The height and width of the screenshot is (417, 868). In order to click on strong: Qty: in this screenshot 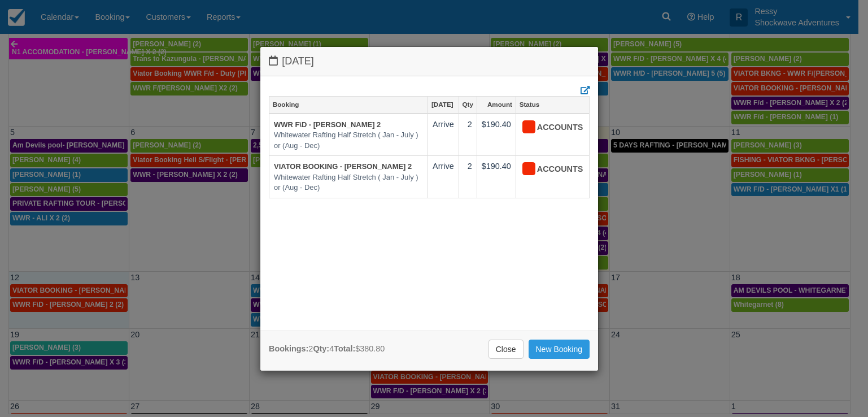, I will do `click(321, 348)`.